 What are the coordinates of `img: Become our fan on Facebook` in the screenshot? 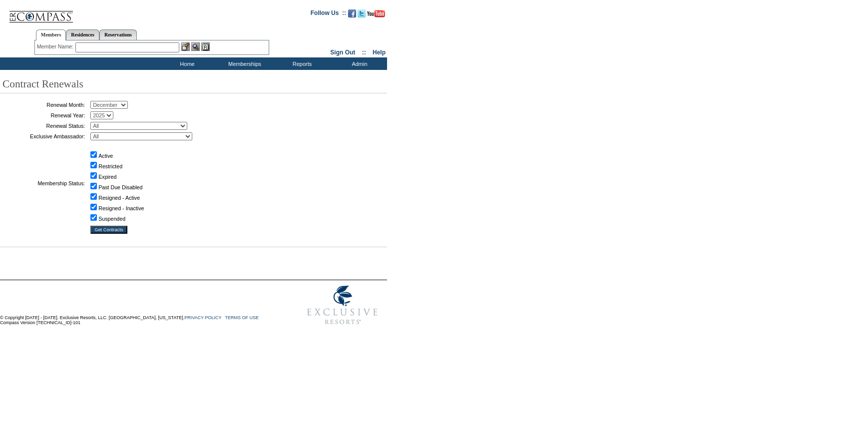 It's located at (352, 13).